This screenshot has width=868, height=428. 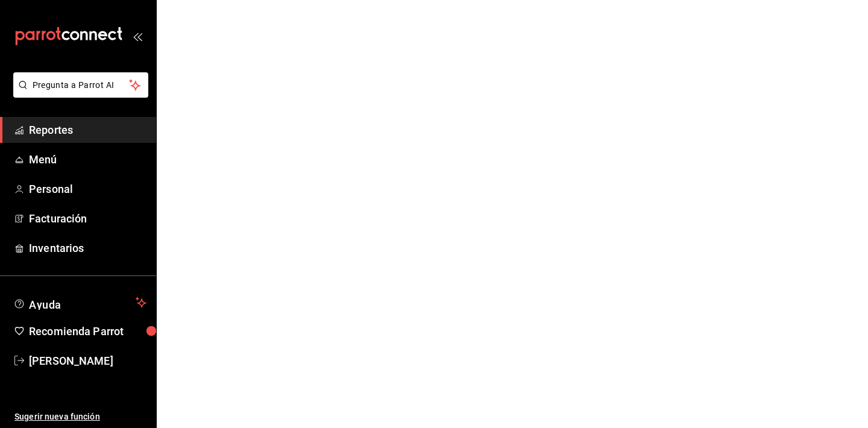 I want to click on button: Pregunta a Parrot AI, so click(x=81, y=85).